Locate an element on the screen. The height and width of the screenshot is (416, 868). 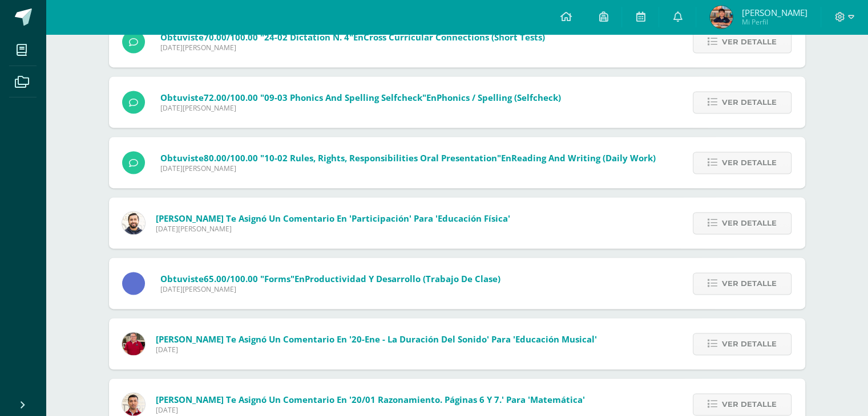
img: 7947534db6ccf4a506b85fa3326511af.png is located at coordinates (134, 344).